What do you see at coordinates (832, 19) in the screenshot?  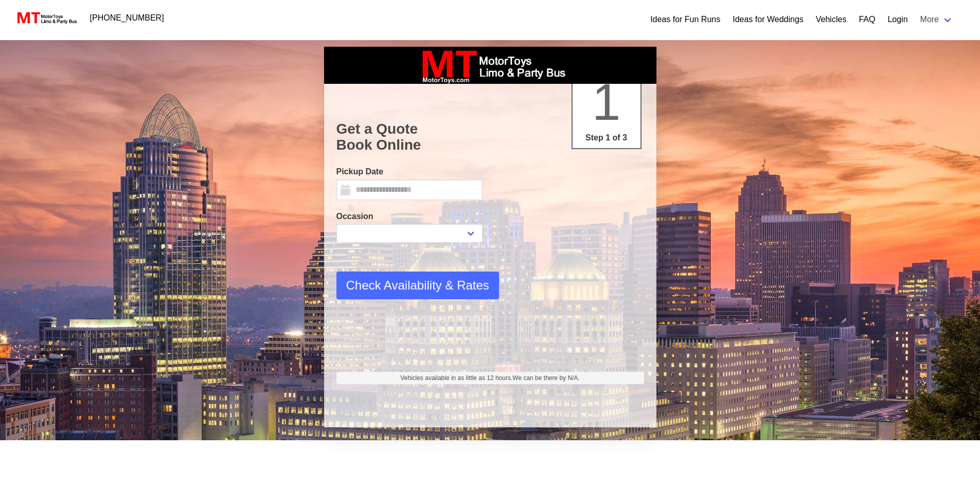 I see `a: Vehicles` at bounding box center [832, 19].